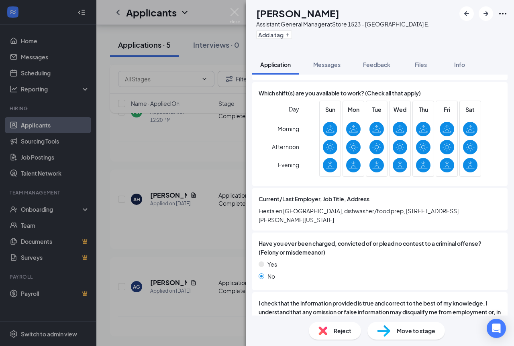  Describe the element at coordinates (294, 109) in the screenshot. I see `span: Day` at that location.